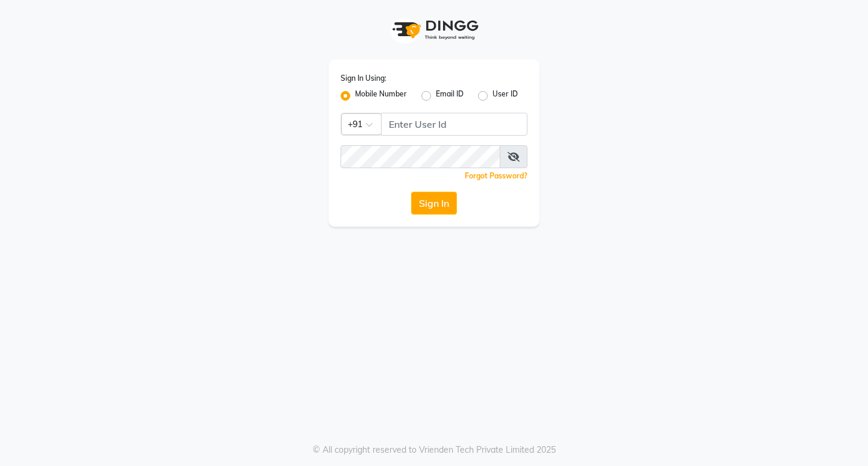 This screenshot has width=868, height=466. What do you see at coordinates (381, 96) in the screenshot?
I see `label: Mobile Number` at bounding box center [381, 96].